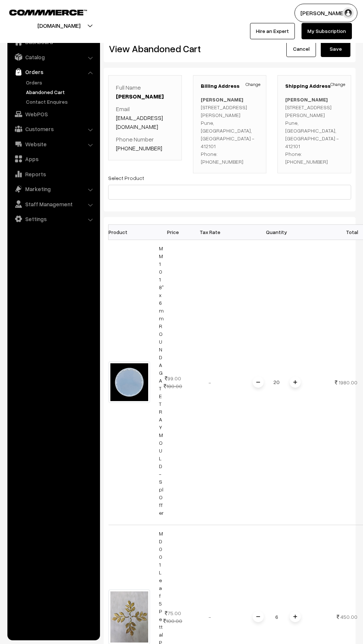 The width and height of the screenshot is (363, 644). I want to click on a: Abandoned Cart, so click(61, 92).